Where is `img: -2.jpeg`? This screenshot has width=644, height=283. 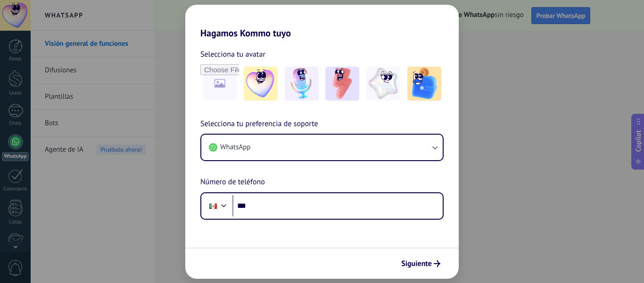
img: -2.jpeg is located at coordinates (302, 84).